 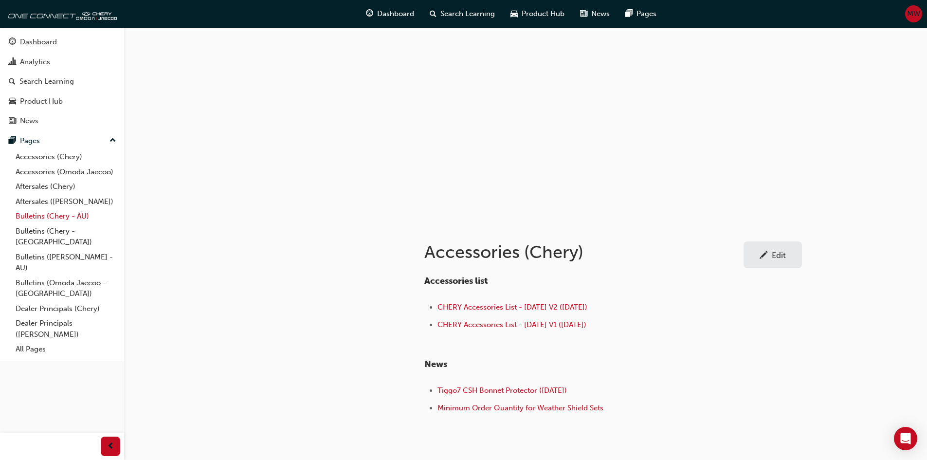 I want to click on a: Minimum Order Quantity for Weather Shield Sets, so click(x=520, y=408).